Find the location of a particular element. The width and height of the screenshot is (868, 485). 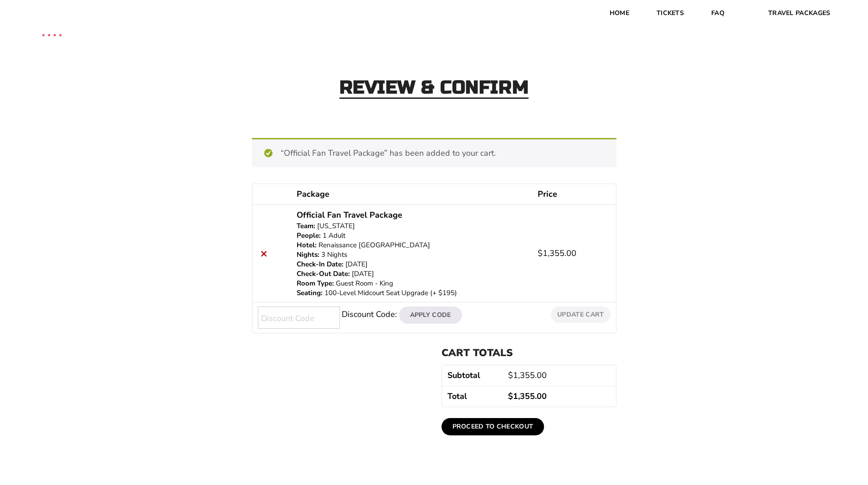

p: 100-Level Midcourt Seat Upgrade (+ $195) is located at coordinates (412, 293).